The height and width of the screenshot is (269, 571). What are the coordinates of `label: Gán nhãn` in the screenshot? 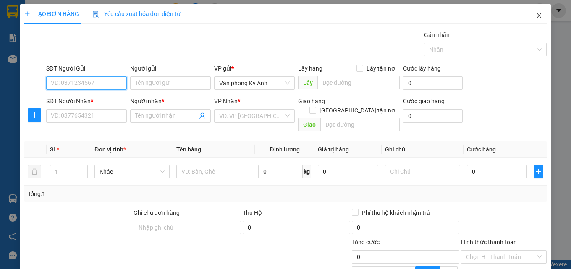 It's located at (436, 35).